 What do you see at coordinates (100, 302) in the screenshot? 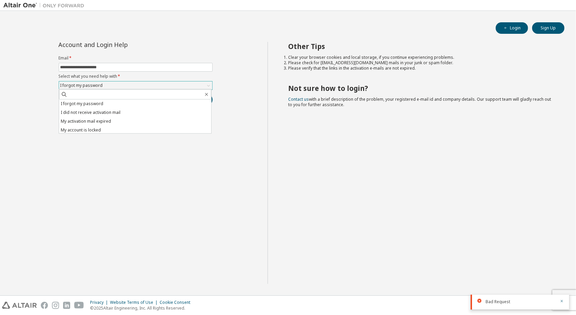
I see `div: Privacy` at bounding box center [100, 302].